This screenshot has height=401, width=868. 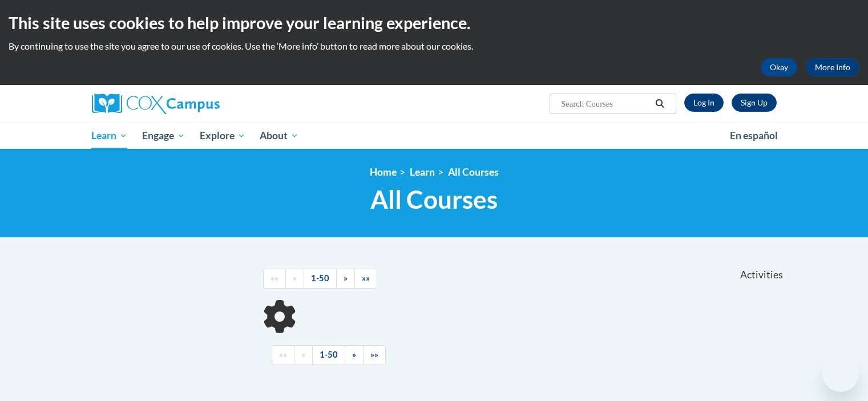 I want to click on a: Explore, so click(x=222, y=136).